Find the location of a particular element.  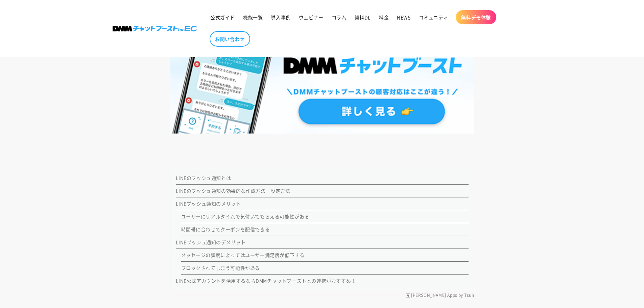

a: 無料デモ体験 is located at coordinates (476, 17).